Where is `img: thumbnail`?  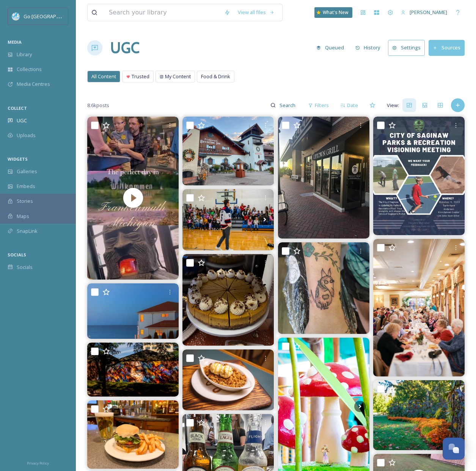 img: thumbnail is located at coordinates (133, 197).